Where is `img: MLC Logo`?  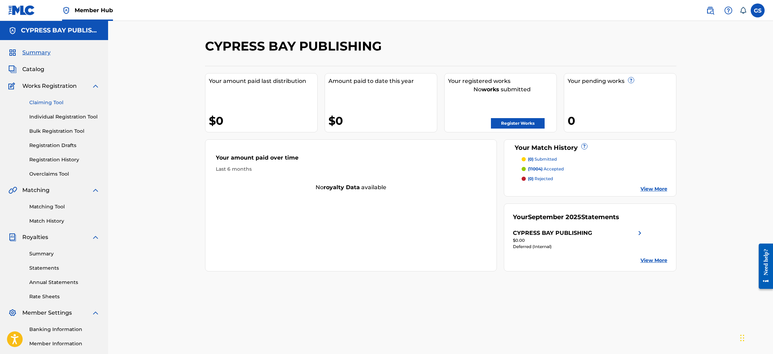
img: MLC Logo is located at coordinates (22, 10).